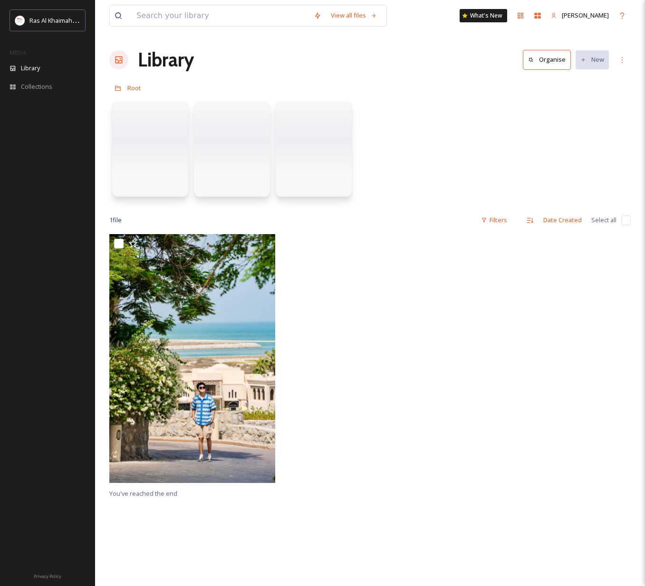 This screenshot has width=645, height=586. I want to click on div: Filters, so click(494, 220).